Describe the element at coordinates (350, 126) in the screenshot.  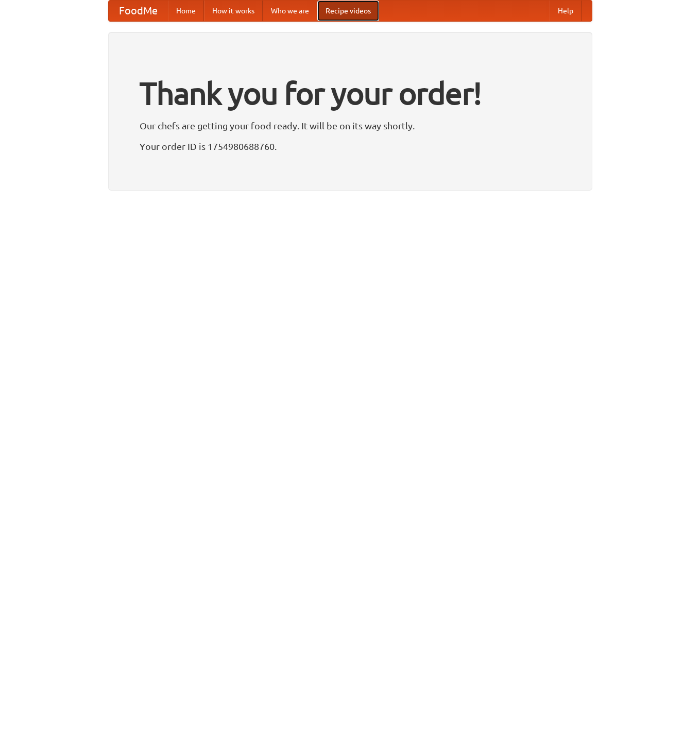
I see `p: Our chefs are getting your food ready. It will be on its way shortly.` at that location.